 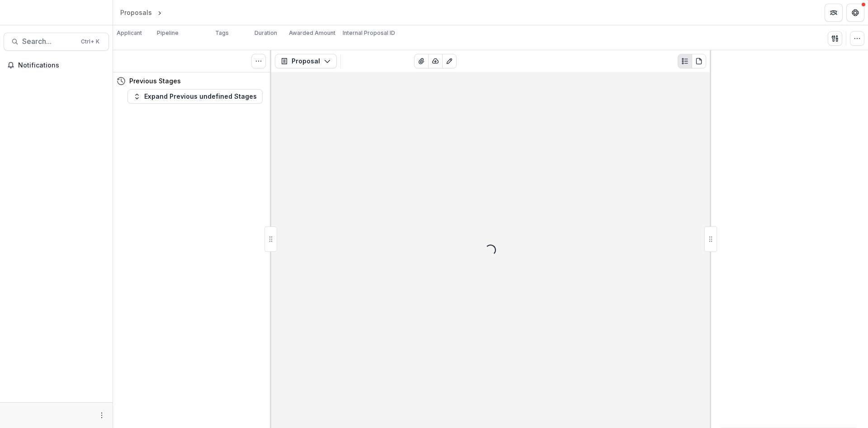 What do you see at coordinates (856, 13) in the screenshot?
I see `button: Get Help` at bounding box center [856, 13].